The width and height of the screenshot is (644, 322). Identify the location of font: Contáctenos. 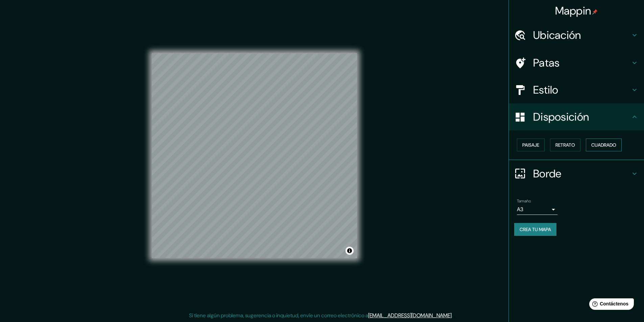
(30, 8).